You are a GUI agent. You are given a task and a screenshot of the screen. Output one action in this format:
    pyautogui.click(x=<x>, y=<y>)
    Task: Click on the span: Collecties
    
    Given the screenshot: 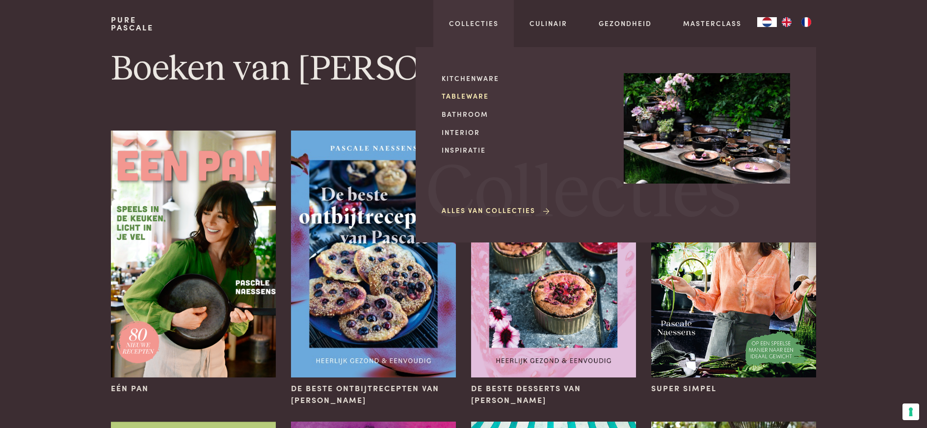 What is the action you would take?
    pyautogui.click(x=584, y=194)
    